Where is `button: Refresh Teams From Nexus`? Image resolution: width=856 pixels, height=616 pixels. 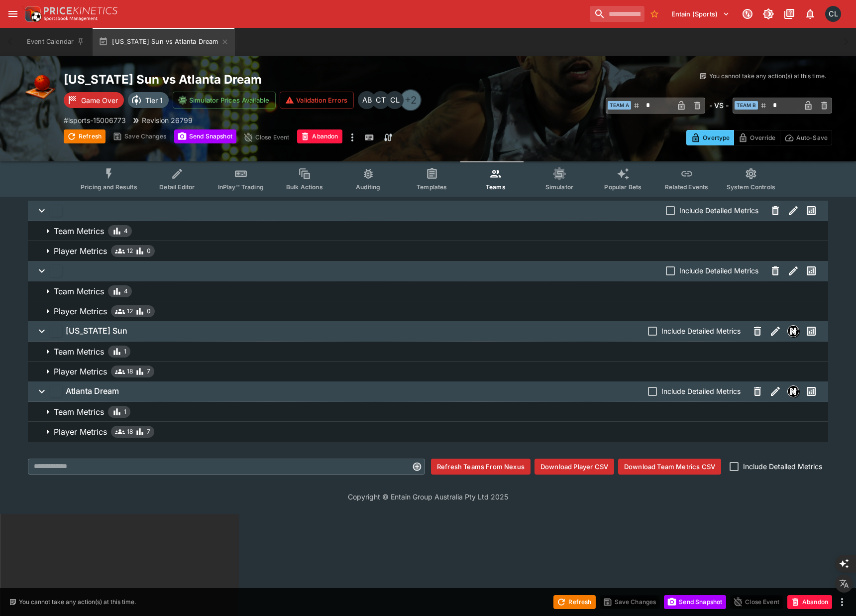 button: Refresh Teams From Nexus is located at coordinates (481, 466).